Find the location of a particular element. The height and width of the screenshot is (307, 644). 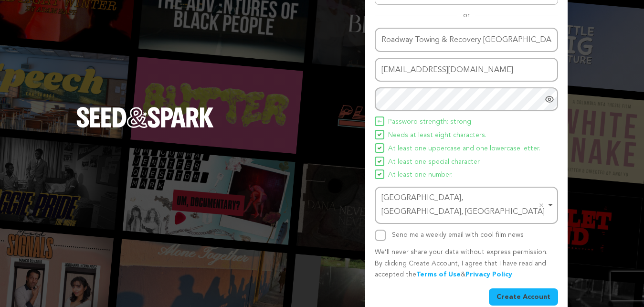

a: Show password as plain text. Warning: this will display your password on the screen. is located at coordinates (550, 100).